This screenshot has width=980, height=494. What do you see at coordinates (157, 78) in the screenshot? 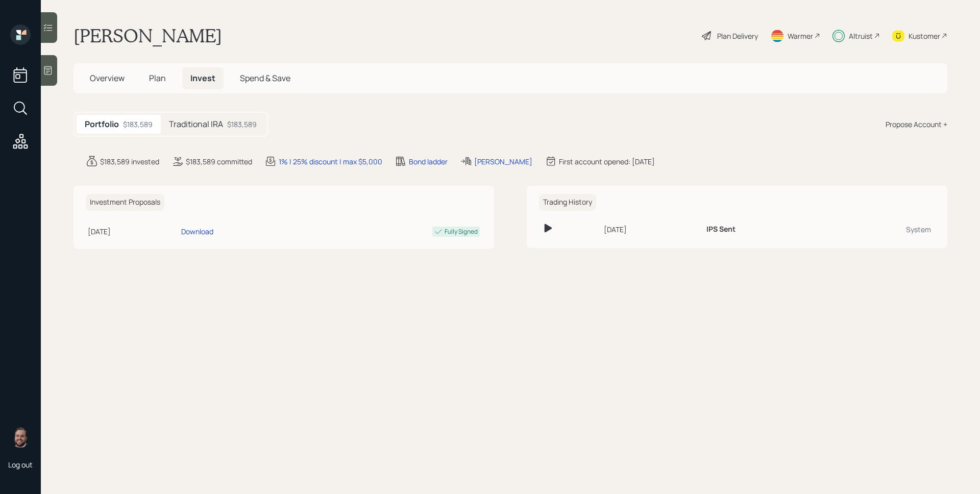
I see `span: Plan` at bounding box center [157, 78].